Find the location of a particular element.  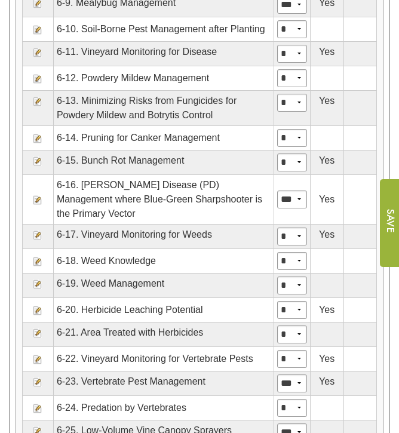

td: 6-13. Minimizing Risks from Fungicides for Powdery Mildew and Botrytis Control is located at coordinates (163, 108).